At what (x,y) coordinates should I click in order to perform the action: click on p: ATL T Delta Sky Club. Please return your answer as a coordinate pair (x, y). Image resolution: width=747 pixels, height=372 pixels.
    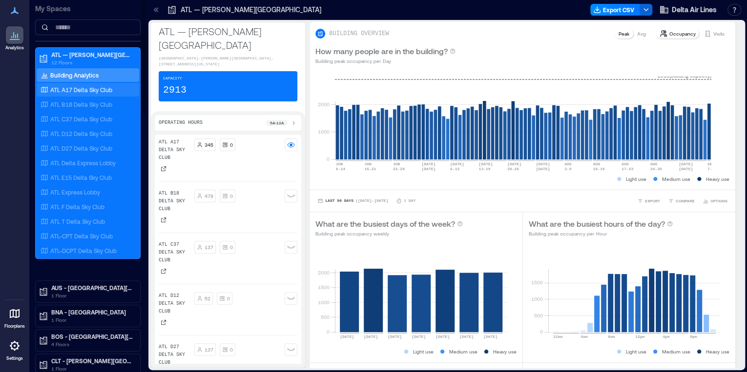
    Looking at the image, I should click on (78, 222).